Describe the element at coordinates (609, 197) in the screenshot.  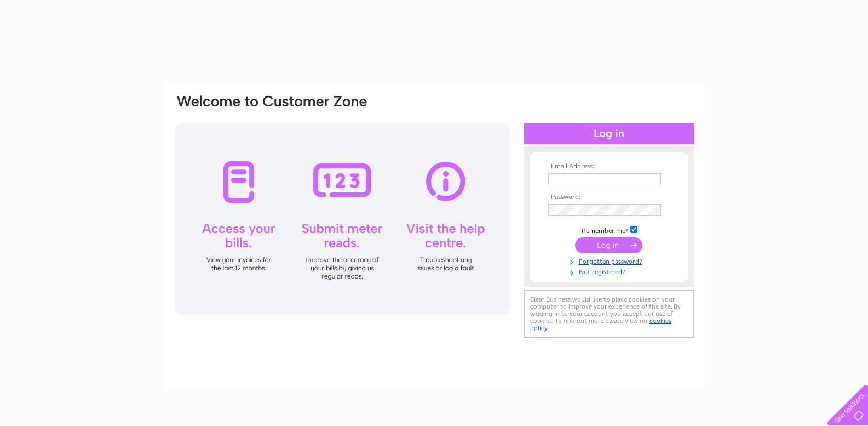
I see `th: Password:` at that location.